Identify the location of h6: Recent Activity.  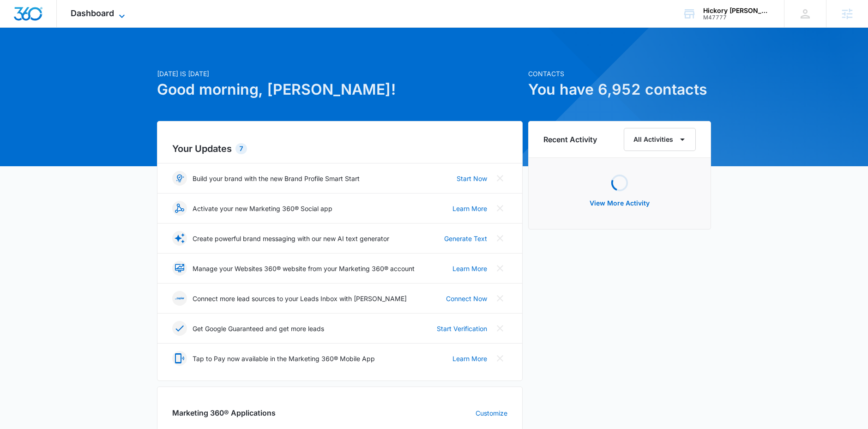
(570, 140).